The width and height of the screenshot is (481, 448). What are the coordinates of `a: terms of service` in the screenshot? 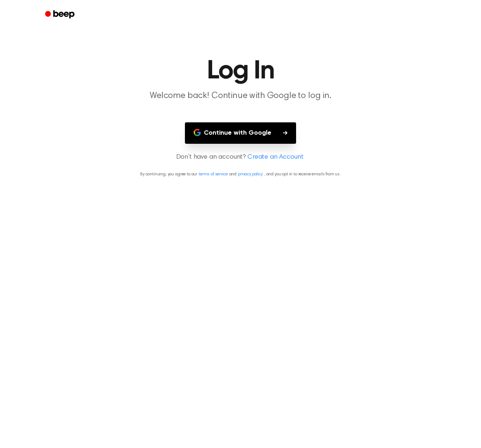 It's located at (213, 174).